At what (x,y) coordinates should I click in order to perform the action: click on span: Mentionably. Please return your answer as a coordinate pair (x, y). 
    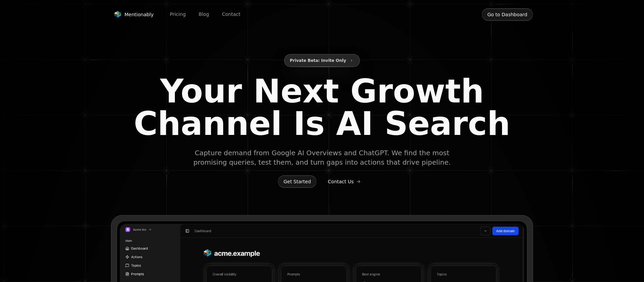
    Looking at the image, I should click on (139, 14).